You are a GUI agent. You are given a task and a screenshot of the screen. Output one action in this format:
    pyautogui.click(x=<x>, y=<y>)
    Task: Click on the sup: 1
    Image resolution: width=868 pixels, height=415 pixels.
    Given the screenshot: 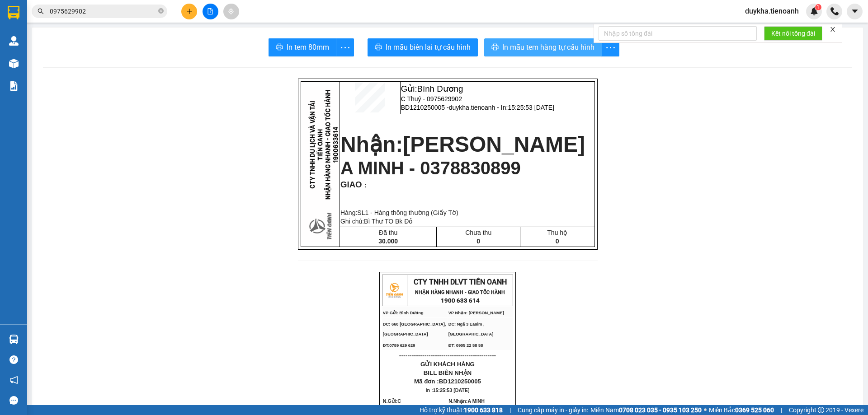 What is the action you would take?
    pyautogui.click(x=819, y=7)
    